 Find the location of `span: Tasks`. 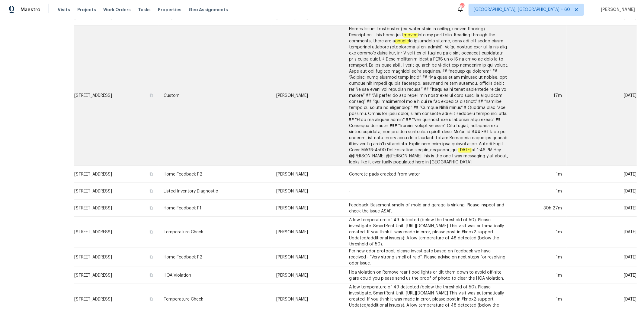

span: Tasks is located at coordinates (145, 10).